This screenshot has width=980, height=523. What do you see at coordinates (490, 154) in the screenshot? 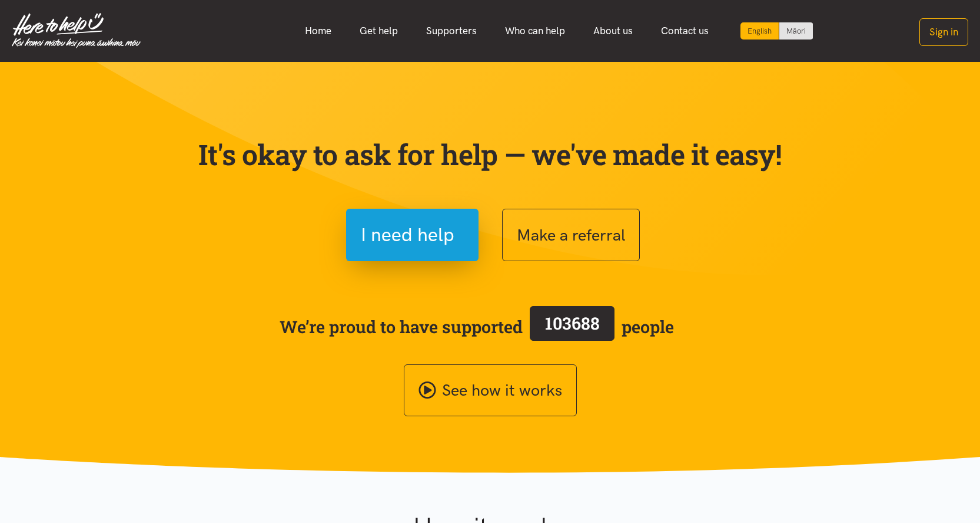
I see `p: It's okay to ask for help — we've made it easy!` at bounding box center [490, 154].